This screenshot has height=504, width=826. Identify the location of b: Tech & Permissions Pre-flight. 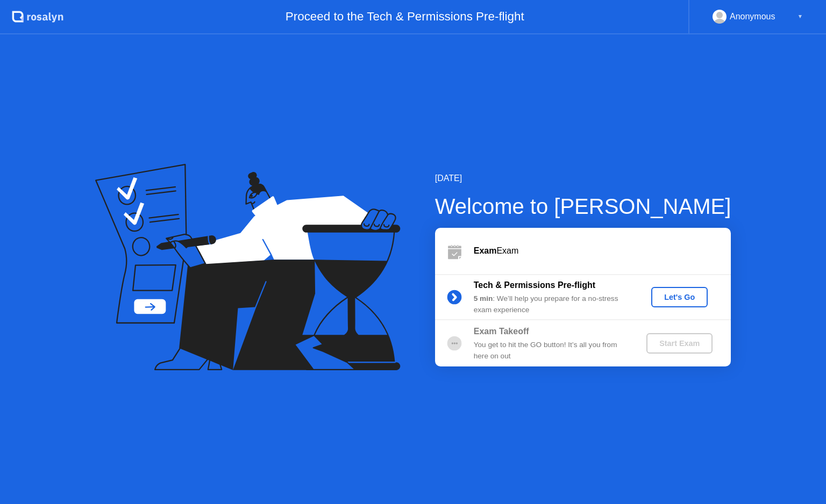
(534, 285).